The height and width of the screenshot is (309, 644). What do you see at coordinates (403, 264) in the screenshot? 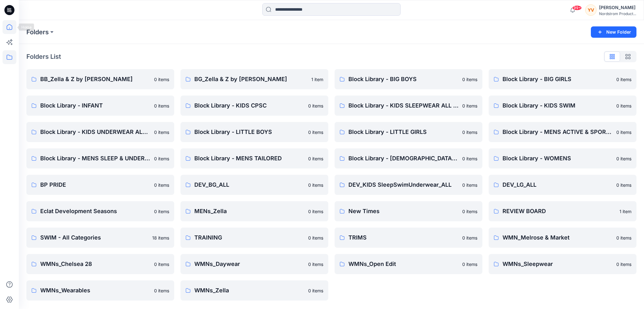
I see `p: WMNs_Open Edit` at bounding box center [403, 264].